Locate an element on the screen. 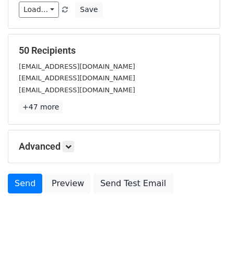  h5: Advanced is located at coordinates (114, 147).